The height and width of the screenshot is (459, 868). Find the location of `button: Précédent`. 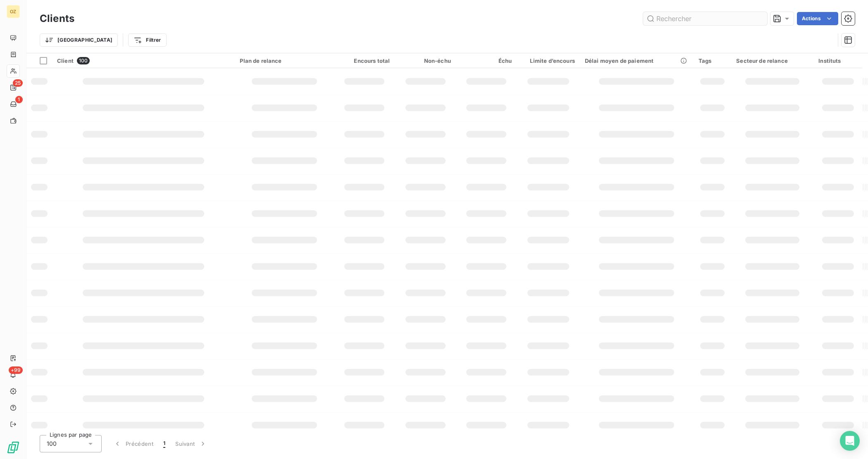

button: Précédent is located at coordinates (133, 444).